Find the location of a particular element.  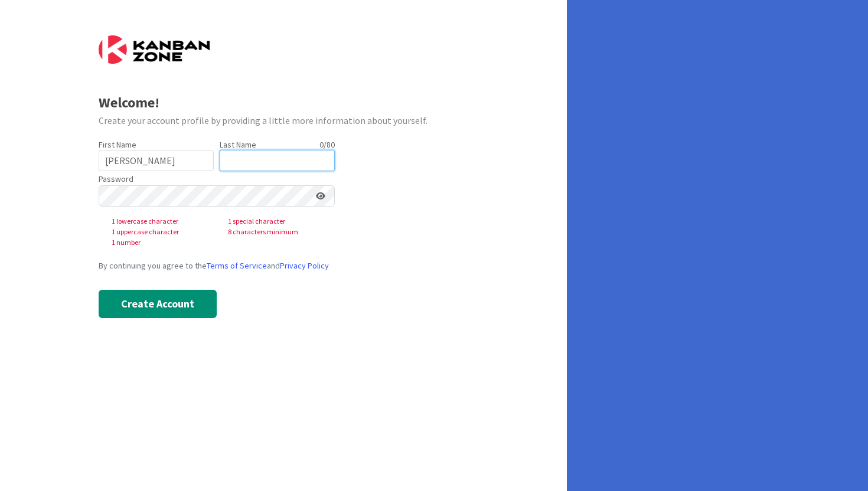

a: Terms of Service is located at coordinates (237, 266).